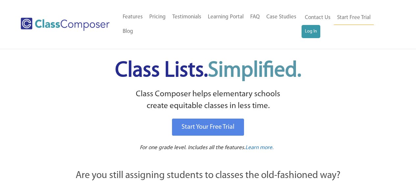 The image size is (416, 181). I want to click on span: Start Your Free Trial, so click(208, 127).